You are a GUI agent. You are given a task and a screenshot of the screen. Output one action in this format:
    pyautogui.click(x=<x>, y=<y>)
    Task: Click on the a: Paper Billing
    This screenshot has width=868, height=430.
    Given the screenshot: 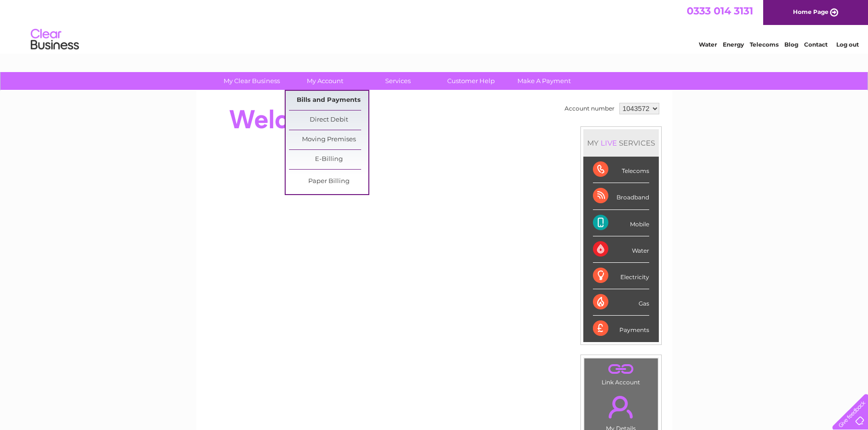 What is the action you would take?
    pyautogui.click(x=329, y=182)
    